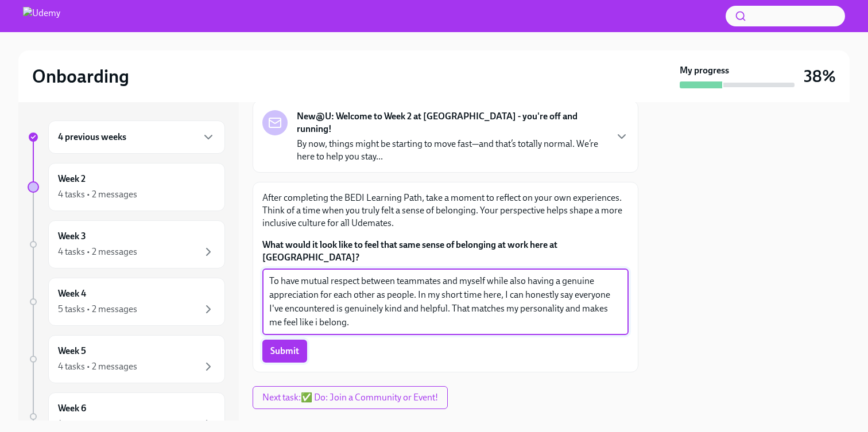  Describe the element at coordinates (80, 76) in the screenshot. I see `h2: Onboarding` at that location.